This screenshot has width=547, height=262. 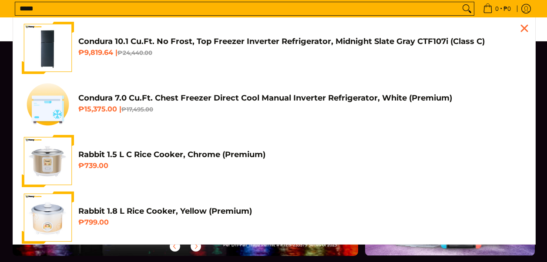 What do you see at coordinates (137, 109) in the screenshot?
I see `del: ₱17,495.00` at bounding box center [137, 109].